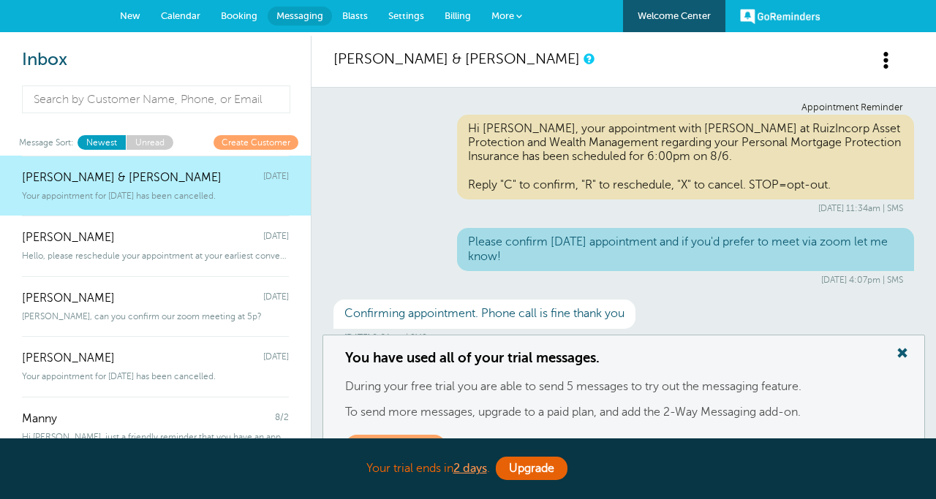 The width and height of the screenshot is (936, 499). Describe the element at coordinates (624, 107) in the screenshot. I see `div: Appointment Reminder` at that location.